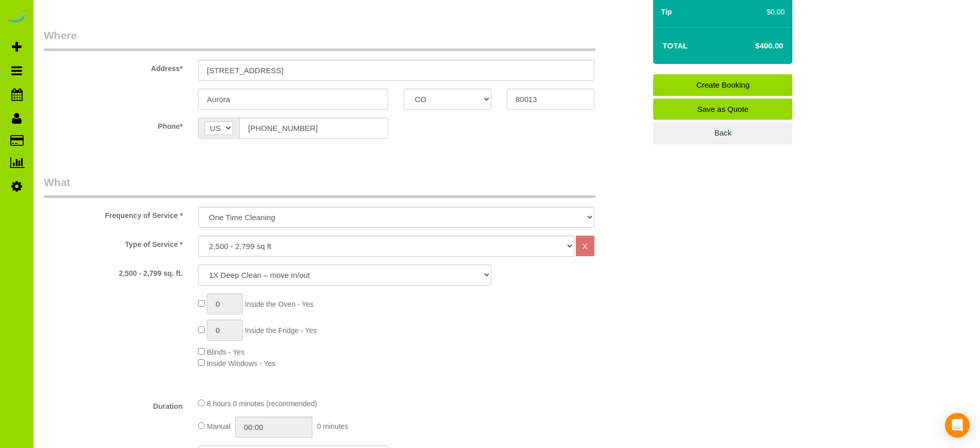 This screenshot has height=448, width=980. I want to click on div: Open Intercom Messenger, so click(957, 425).